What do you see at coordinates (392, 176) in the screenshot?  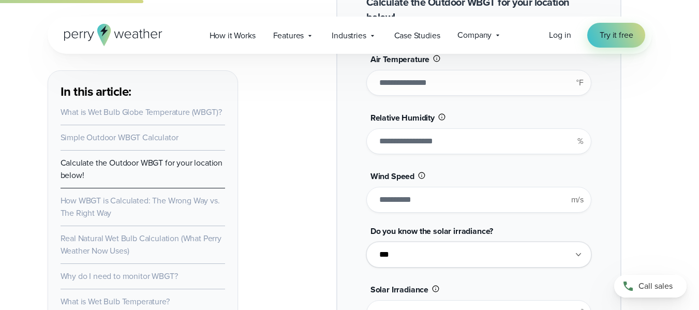 I see `span: Wind Speed` at bounding box center [392, 176].